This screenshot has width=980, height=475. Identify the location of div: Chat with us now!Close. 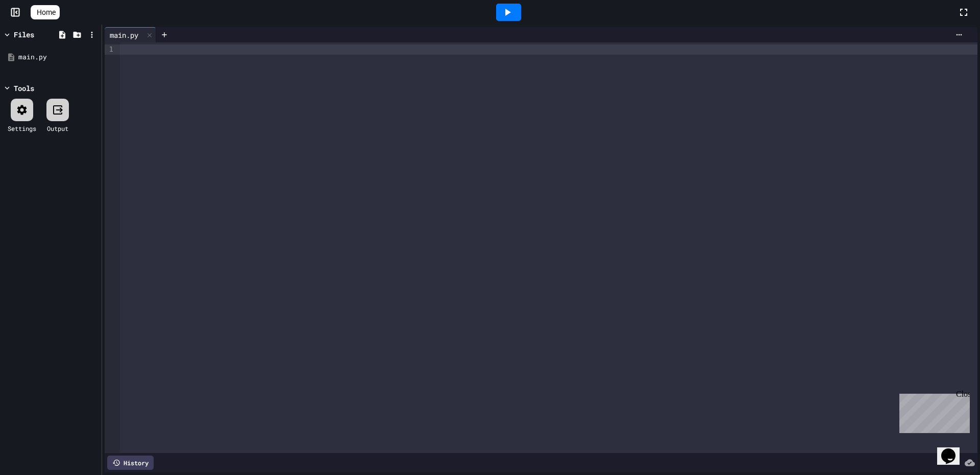
(37, 34).